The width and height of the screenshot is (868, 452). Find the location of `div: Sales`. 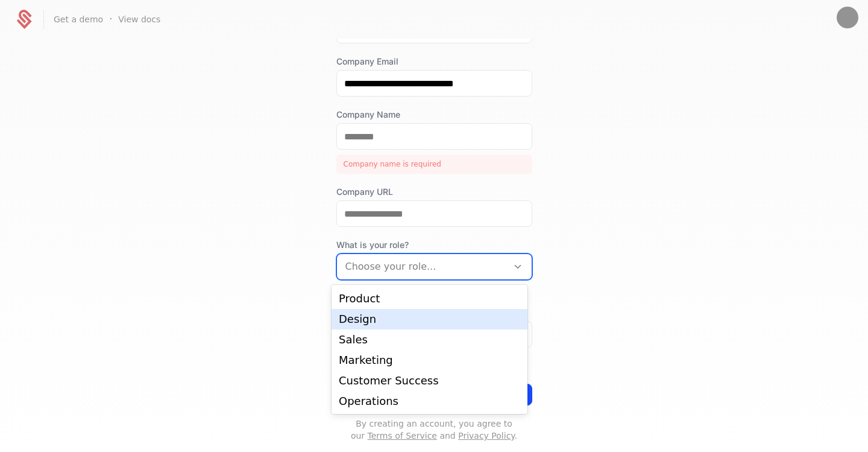

div: Sales is located at coordinates (429, 340).